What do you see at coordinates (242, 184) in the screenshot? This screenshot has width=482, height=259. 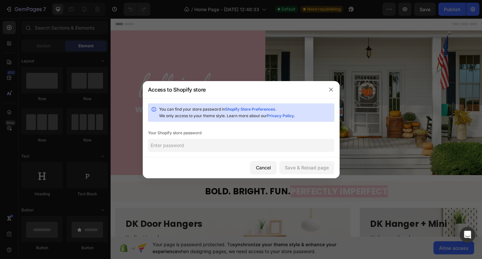 I see `strong: PERFECTLY IMPERFECT` at bounding box center [242, 184].